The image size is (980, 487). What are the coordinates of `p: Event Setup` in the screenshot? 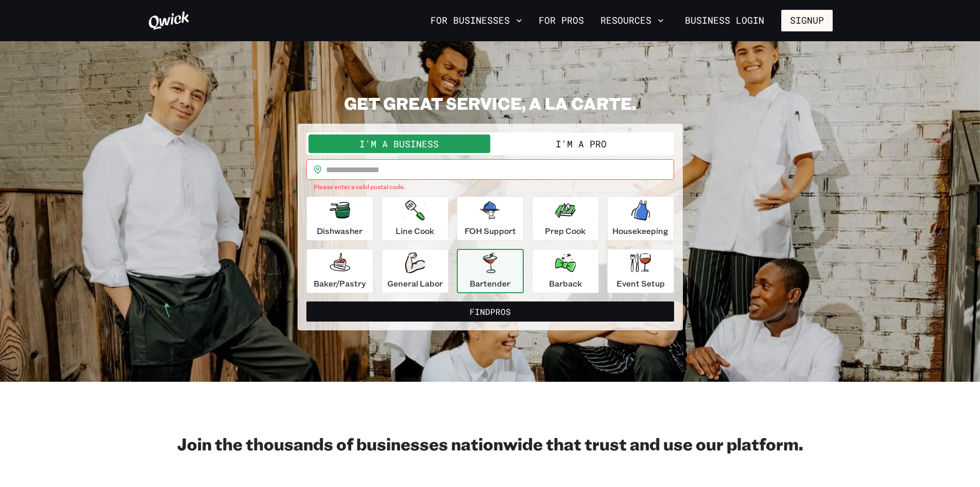 It's located at (641, 283).